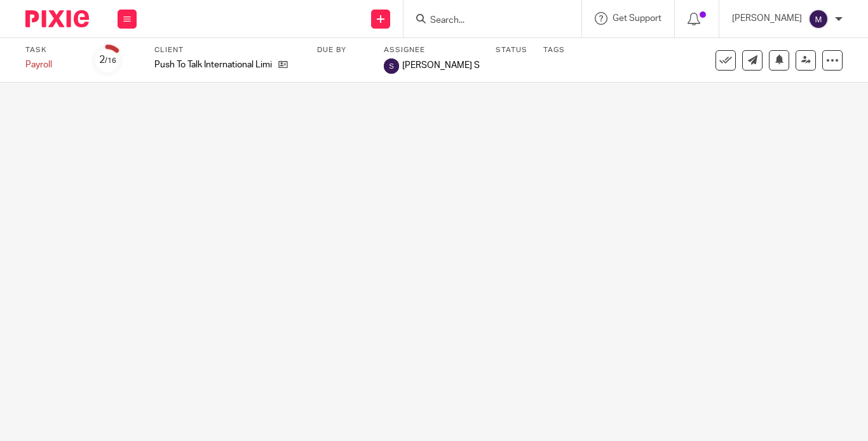  What do you see at coordinates (511, 50) in the screenshot?
I see `label: Status` at bounding box center [511, 50].